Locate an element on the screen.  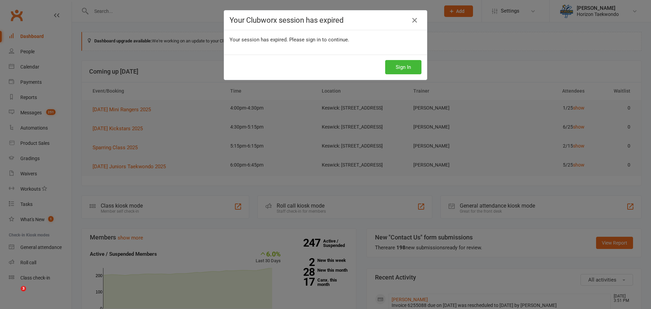
a: Close is located at coordinates (415, 20).